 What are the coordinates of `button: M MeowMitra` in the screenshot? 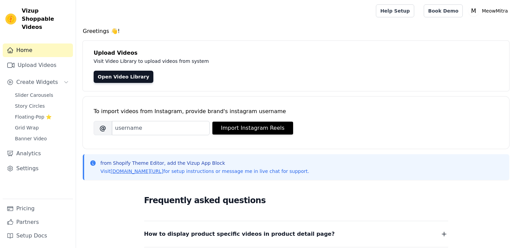 It's located at (489, 11).